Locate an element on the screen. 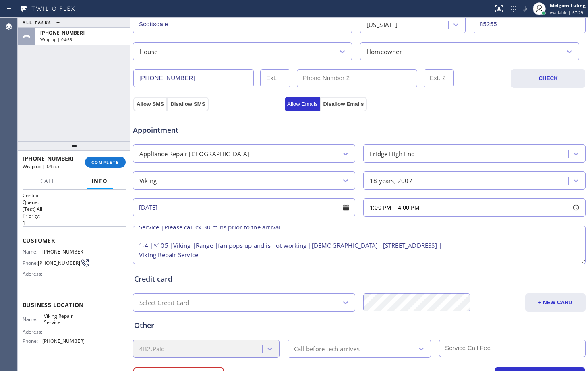 The height and width of the screenshot is (371, 588). span: 4:00 PM is located at coordinates (409, 207).